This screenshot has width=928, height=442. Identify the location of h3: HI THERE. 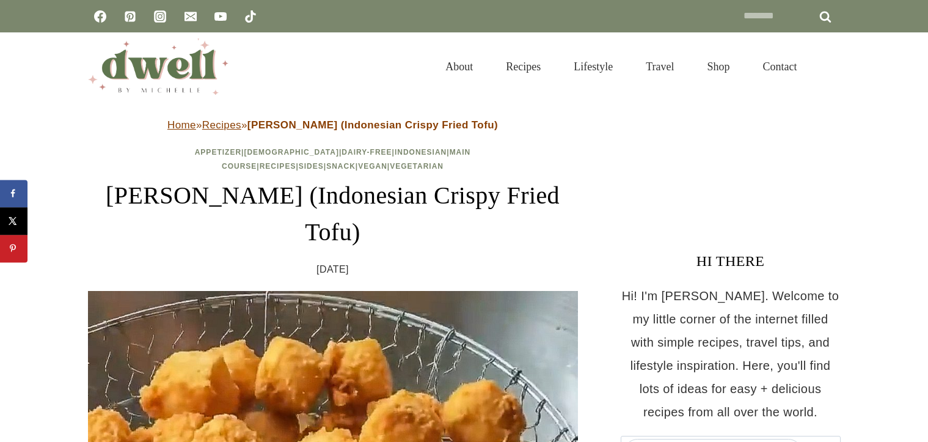
(731, 261).